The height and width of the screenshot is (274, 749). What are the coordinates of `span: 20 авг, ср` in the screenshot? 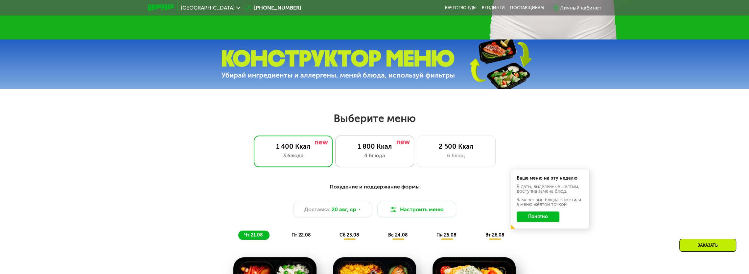 It's located at (344, 209).